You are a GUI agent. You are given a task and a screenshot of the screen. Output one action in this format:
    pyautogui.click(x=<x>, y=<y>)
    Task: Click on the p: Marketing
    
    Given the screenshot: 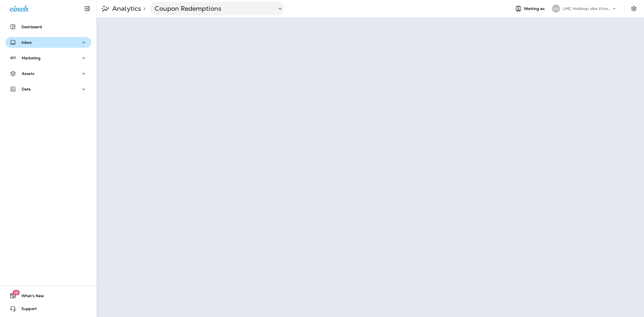 What is the action you would take?
    pyautogui.click(x=31, y=58)
    